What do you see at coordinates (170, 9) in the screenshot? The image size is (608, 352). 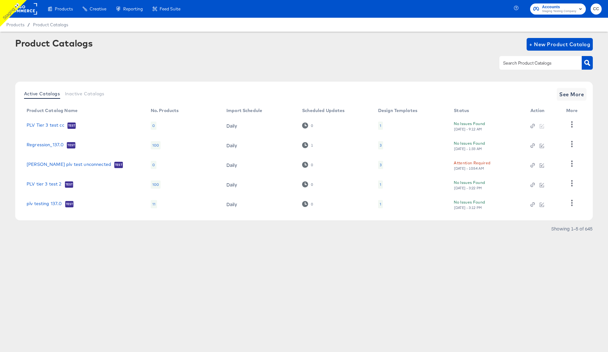 I see `span: Feed Suite` at bounding box center [170, 9].